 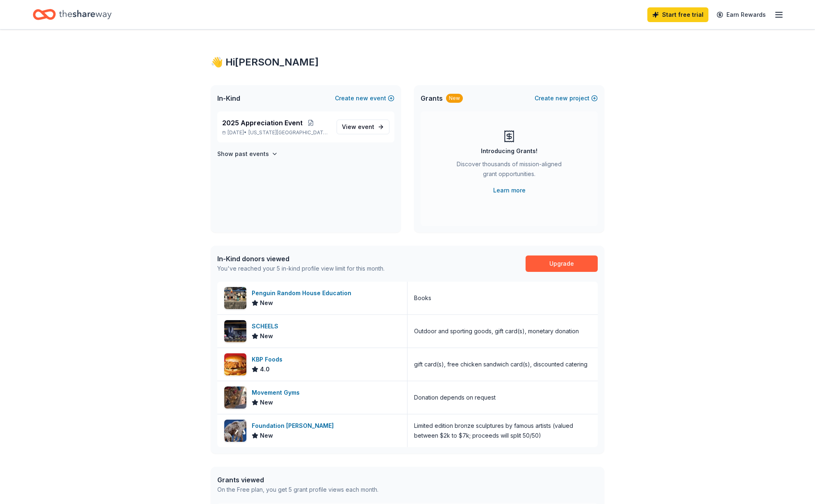 What do you see at coordinates (235, 398) in the screenshot?
I see `img: Image for Movement Gyms` at bounding box center [235, 398].